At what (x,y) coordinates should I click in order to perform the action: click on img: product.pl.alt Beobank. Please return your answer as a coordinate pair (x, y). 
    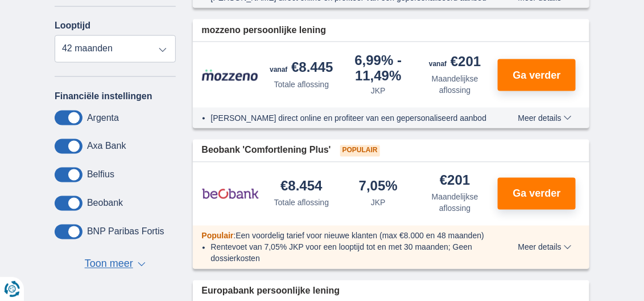
    Looking at the image, I should click on (230, 194).